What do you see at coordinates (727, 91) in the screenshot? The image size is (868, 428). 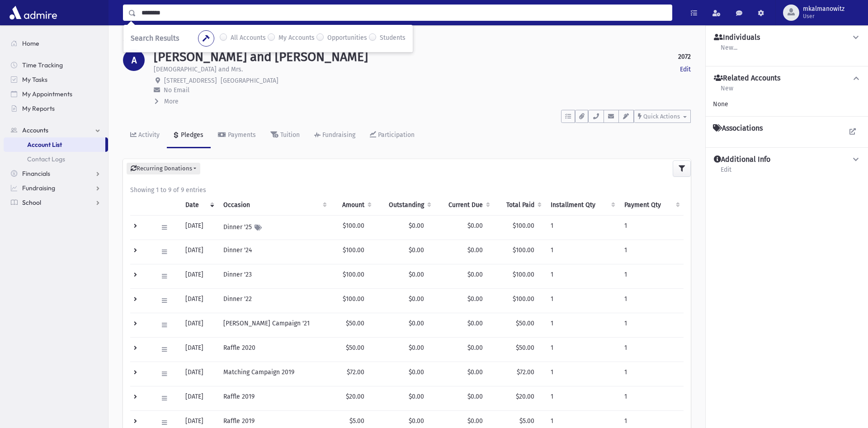 I see `a: New` at bounding box center [727, 91].